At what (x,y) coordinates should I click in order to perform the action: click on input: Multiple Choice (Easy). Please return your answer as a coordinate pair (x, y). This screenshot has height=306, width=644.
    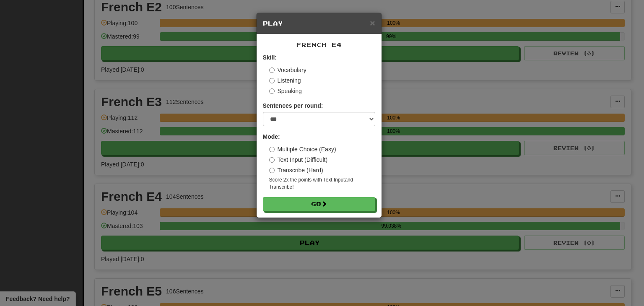
    Looking at the image, I should click on (272, 149).